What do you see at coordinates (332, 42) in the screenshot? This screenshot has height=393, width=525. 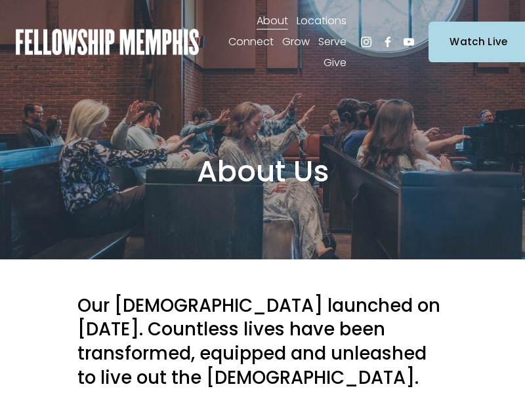 I see `span: Serve` at bounding box center [332, 42].